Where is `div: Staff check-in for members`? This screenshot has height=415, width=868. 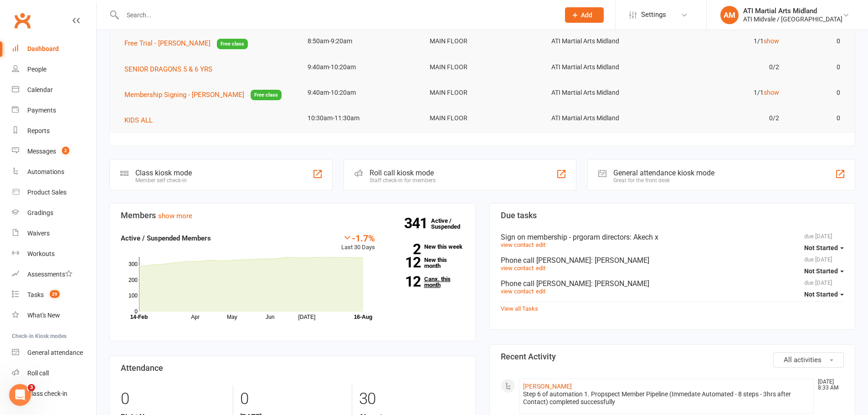
div: Staff check-in for members is located at coordinates (403, 180).